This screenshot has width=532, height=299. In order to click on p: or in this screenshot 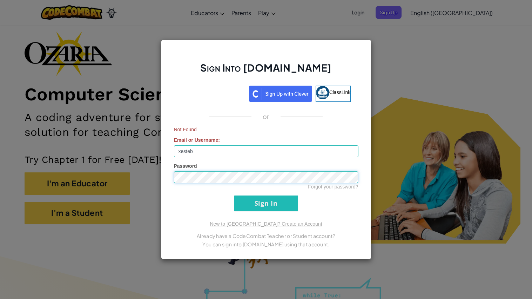, I will do `click(266, 116)`.